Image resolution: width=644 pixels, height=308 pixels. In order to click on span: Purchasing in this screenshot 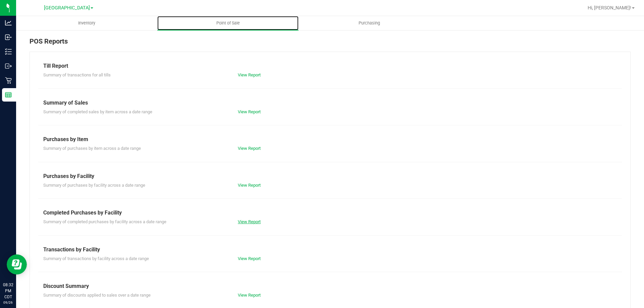, I will do `click(370, 23)`.